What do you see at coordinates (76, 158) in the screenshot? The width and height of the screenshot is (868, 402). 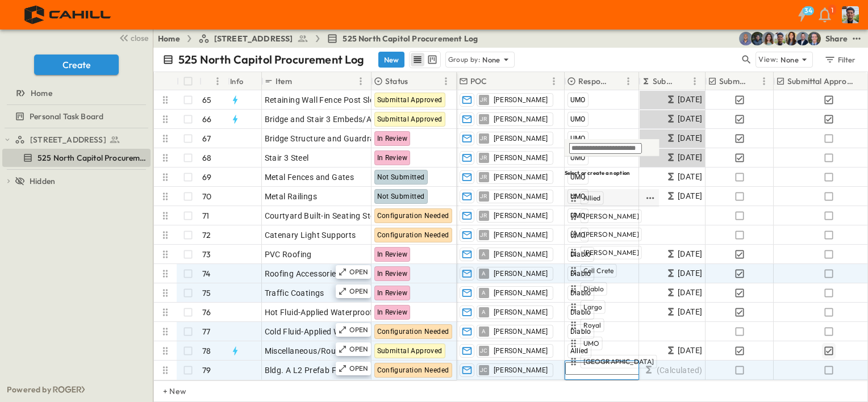 I see `div: 525 North Capitol Procurement Logtest` at bounding box center [76, 158].